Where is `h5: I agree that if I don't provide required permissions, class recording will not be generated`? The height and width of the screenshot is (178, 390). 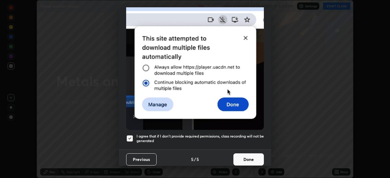 h5: I agree that if I don't provide required permissions, class recording will not be generated is located at coordinates (200, 139).